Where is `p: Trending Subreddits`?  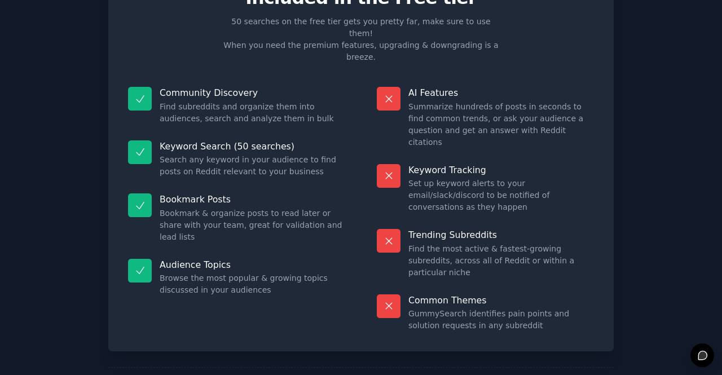
p: Trending Subreddits is located at coordinates (501, 235).